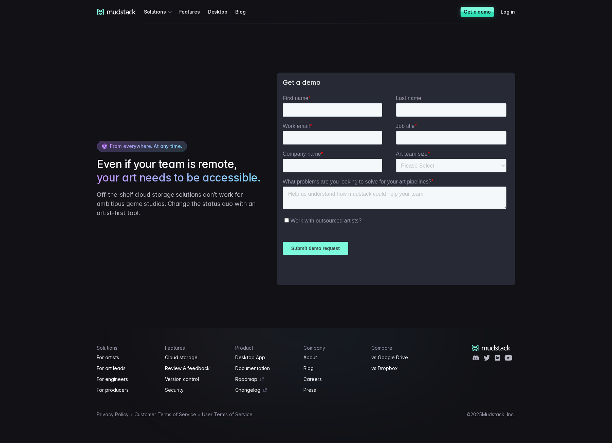  Describe the element at coordinates (491, 415) in the screenshot. I see `div: © 2025 Mudstack, Inc.` at that location.